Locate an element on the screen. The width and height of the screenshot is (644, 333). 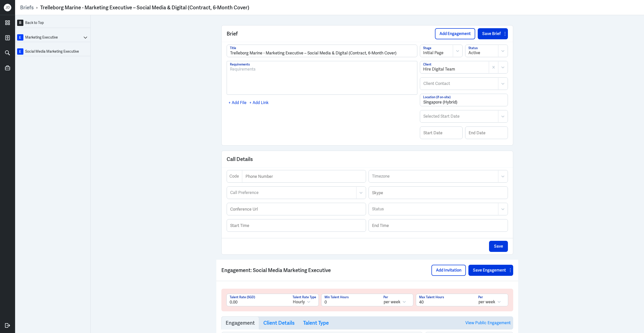
h3: Engagement is located at coordinates (240, 323).